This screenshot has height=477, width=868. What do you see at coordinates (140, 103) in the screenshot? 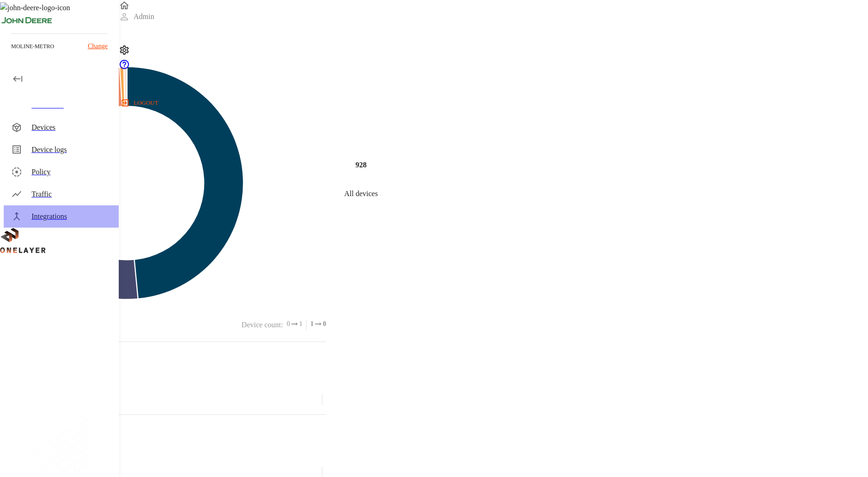
I see `button: logout` at bounding box center [140, 103].